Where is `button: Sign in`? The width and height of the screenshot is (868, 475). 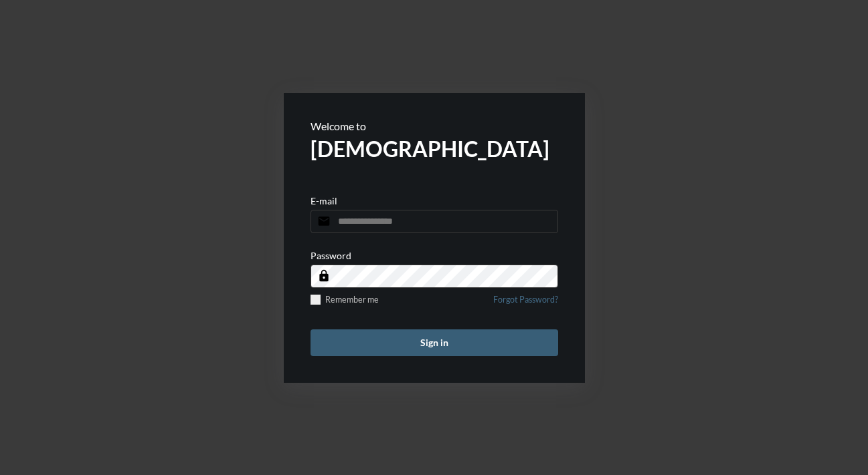 button: Sign in is located at coordinates (434, 343).